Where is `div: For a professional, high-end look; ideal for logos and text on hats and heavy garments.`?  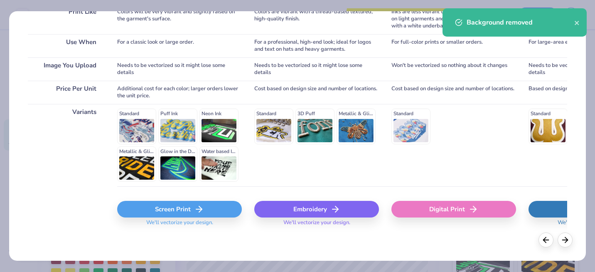 div: For a professional, high-end look; ideal for logos and text on hats and heavy garments. is located at coordinates (316, 46).